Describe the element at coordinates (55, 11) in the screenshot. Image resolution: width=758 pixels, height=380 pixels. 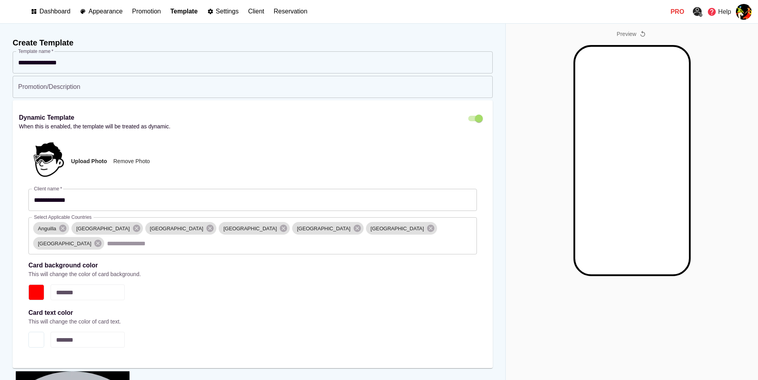
I see `p: Dashboard` at that location.